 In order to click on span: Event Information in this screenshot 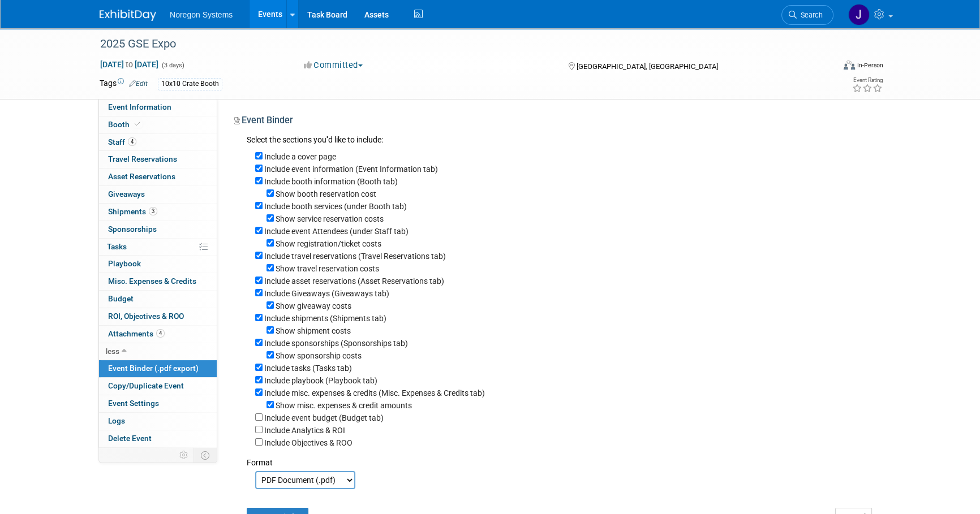, I will do `click(140, 107)`.